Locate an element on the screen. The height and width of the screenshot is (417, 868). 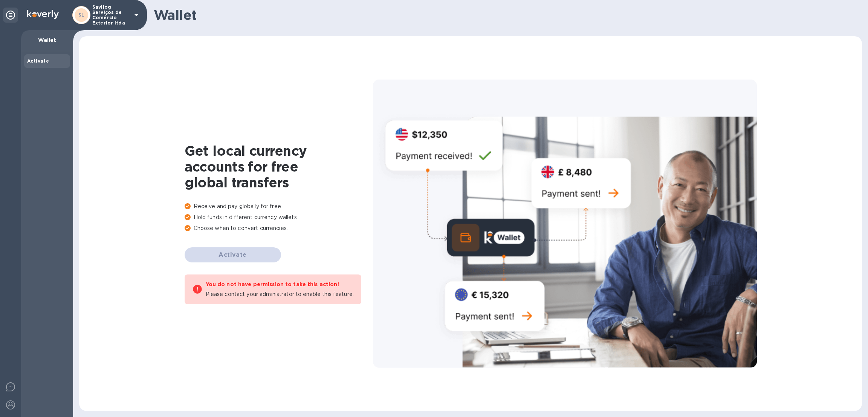
h1: Wallet is located at coordinates (505, 15).